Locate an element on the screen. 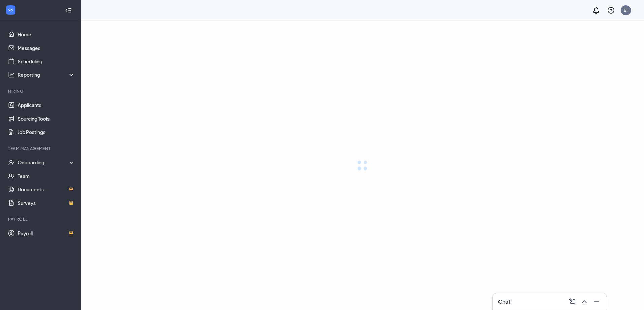  h3: Chat is located at coordinates (504, 302).